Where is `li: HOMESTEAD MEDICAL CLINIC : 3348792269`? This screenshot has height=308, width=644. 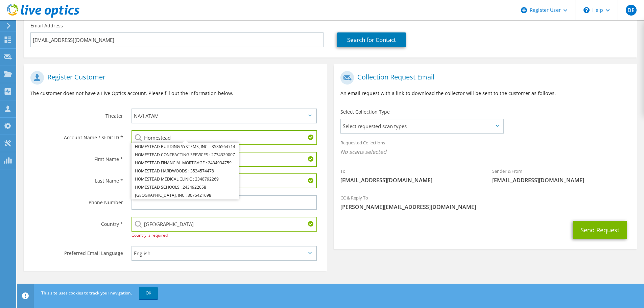 li: HOMESTEAD MEDICAL CLINIC : 3348792269 is located at coordinates (185, 179).